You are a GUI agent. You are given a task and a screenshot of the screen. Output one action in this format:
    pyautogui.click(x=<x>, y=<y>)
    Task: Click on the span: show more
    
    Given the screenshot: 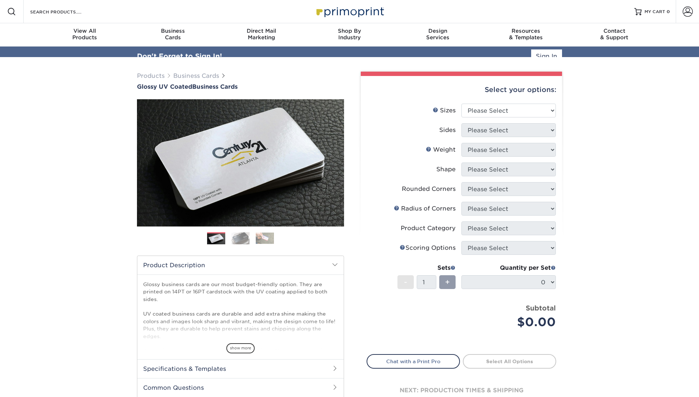 What is the action you would take?
    pyautogui.click(x=241, y=348)
    